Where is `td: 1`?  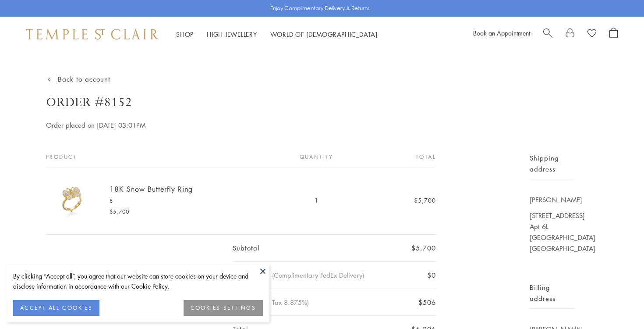 td: 1 is located at coordinates (316, 200).